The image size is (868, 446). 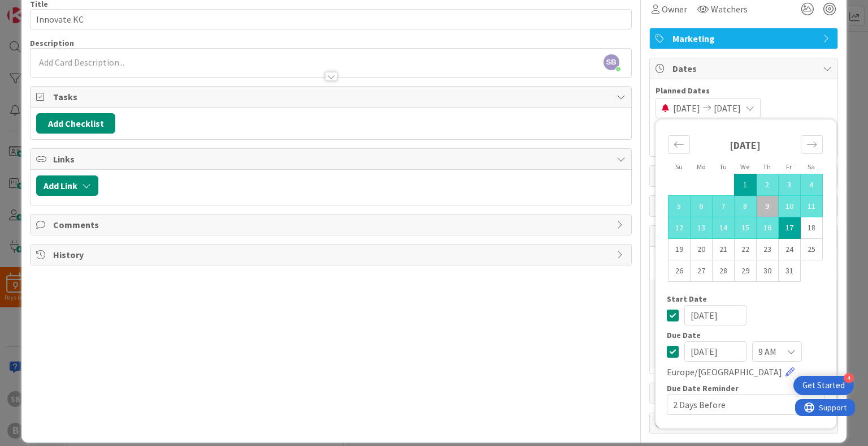 What do you see at coordinates (67, 185) in the screenshot?
I see `button: Add Link` at bounding box center [67, 185].